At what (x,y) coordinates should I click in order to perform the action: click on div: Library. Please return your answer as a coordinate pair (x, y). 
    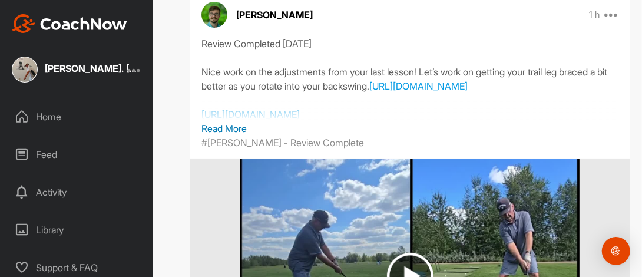
    Looking at the image, I should click on (77, 230).